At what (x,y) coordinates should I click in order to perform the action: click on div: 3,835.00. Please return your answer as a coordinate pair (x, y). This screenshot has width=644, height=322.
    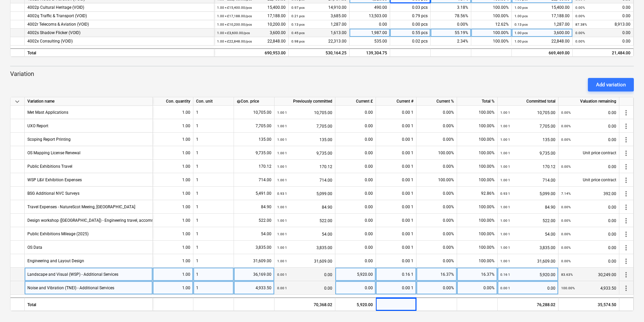
    Looking at the image, I should click on (528, 248).